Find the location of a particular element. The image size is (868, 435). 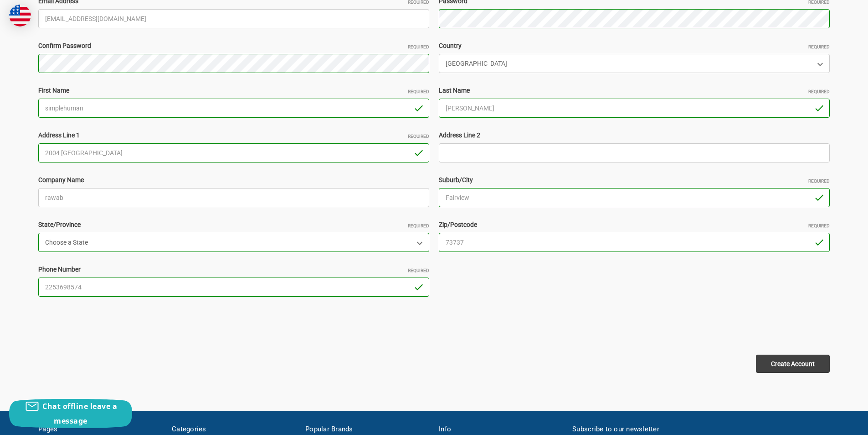

label: Company Name is located at coordinates (234, 180).